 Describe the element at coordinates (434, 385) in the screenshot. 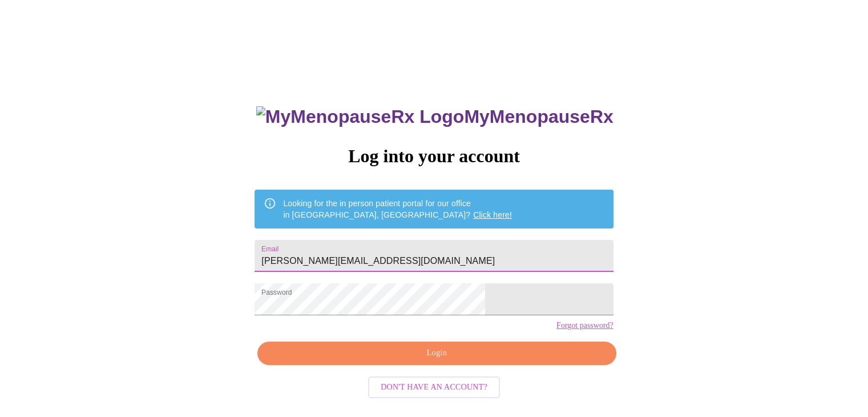

I see `a: Don't have an account?` at that location.